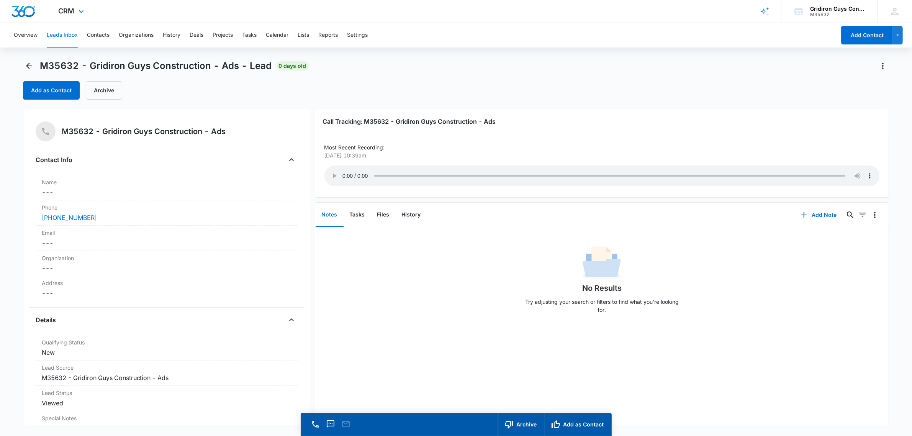 This screenshot has width=912, height=436. What do you see at coordinates (156, 66) in the screenshot?
I see `span: M35632 - Gridiron Guys Construction - Ads - Lead` at bounding box center [156, 66].